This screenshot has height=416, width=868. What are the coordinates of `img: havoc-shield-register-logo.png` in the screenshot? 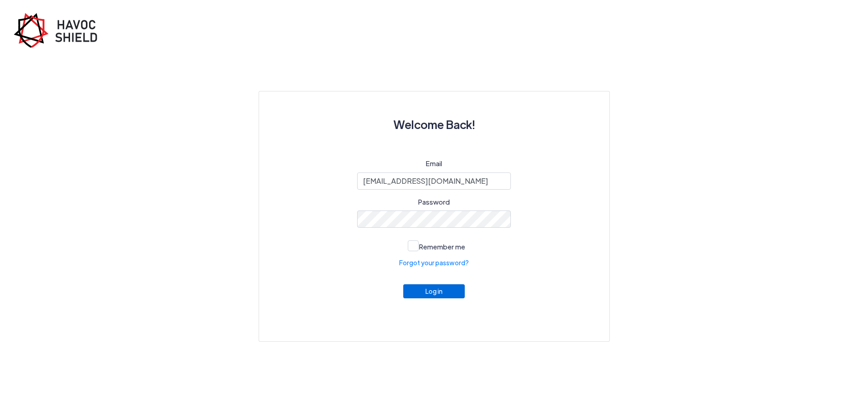 It's located at (59, 30).